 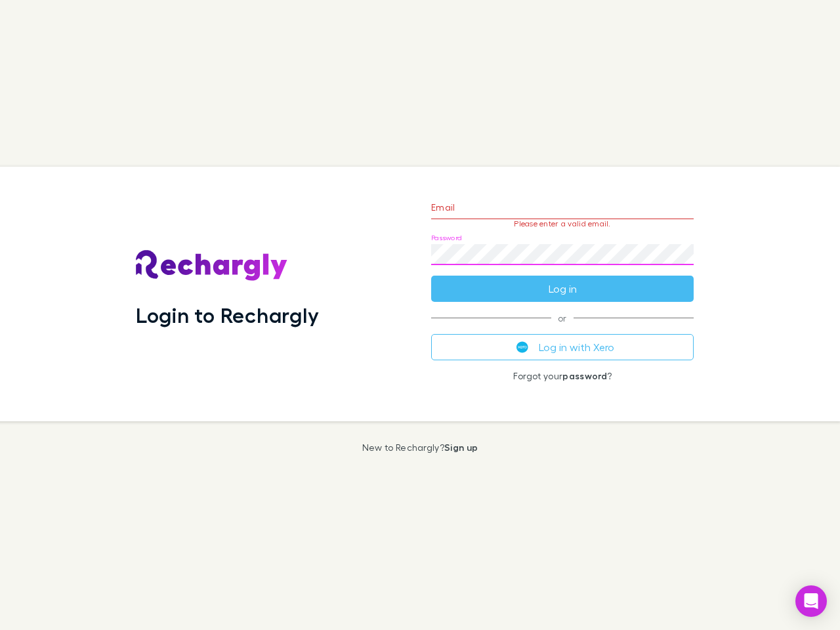 What do you see at coordinates (584, 375) in the screenshot?
I see `a: password` at bounding box center [584, 375].